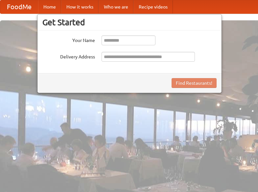  What do you see at coordinates (130, 22) in the screenshot?
I see `h3: Get Started` at bounding box center [130, 22].